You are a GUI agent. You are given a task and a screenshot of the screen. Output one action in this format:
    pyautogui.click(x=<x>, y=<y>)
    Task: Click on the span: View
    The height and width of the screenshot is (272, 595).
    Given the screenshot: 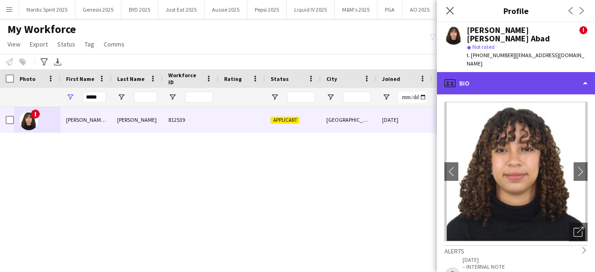 What is the action you would take?
    pyautogui.click(x=14, y=44)
    